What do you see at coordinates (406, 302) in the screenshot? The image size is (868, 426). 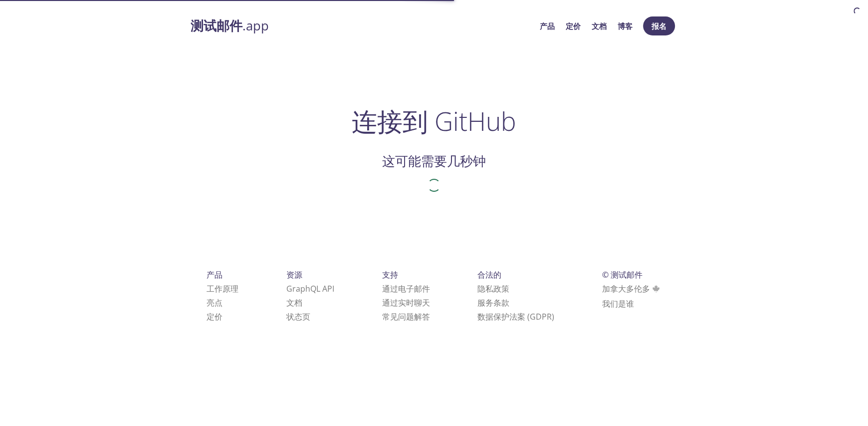 I see `font: 通过实时聊天` at bounding box center [406, 302].